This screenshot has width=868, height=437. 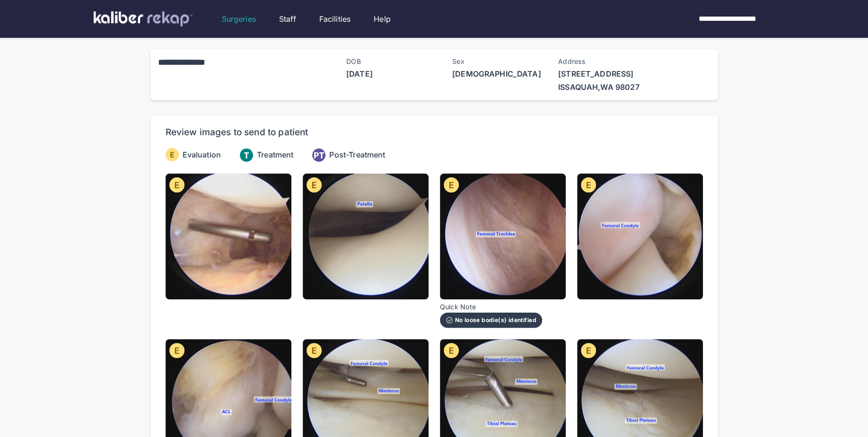 What do you see at coordinates (275, 155) in the screenshot?
I see `span: Treatment` at bounding box center [275, 155].